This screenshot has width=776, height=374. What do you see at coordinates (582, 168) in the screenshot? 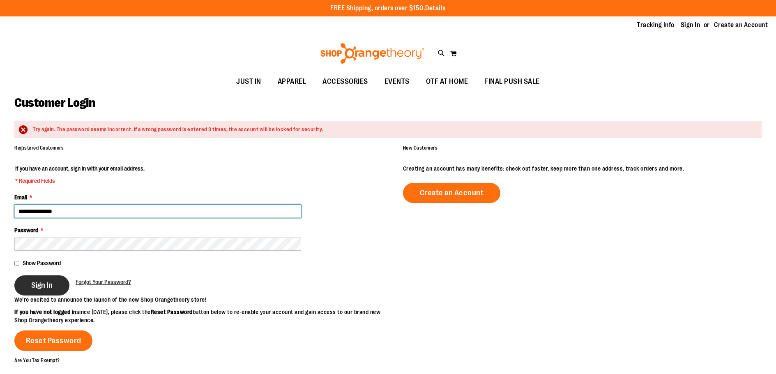
I see `p: Creating an account has many benefits: check out faster, keep more than one address, track orders...` at bounding box center [582, 168].